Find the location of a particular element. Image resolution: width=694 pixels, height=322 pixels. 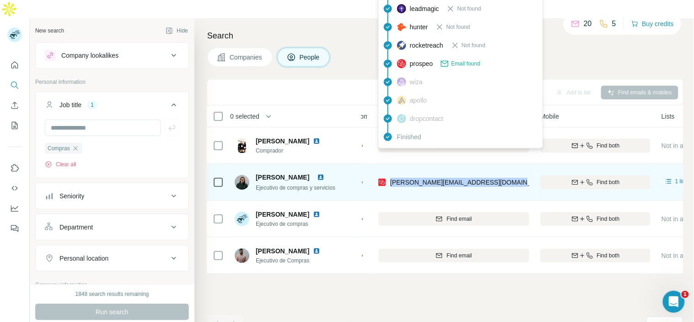

p: 20 is located at coordinates (588, 24).